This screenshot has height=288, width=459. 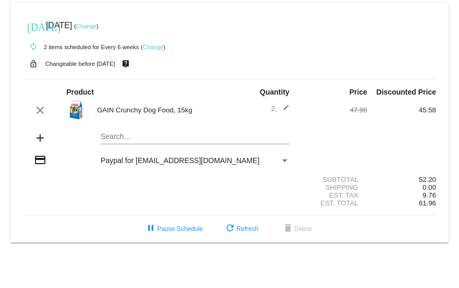 What do you see at coordinates (81, 47) in the screenshot?
I see `small: 2 items scheduled for Every 6 weeks` at bounding box center [81, 47].